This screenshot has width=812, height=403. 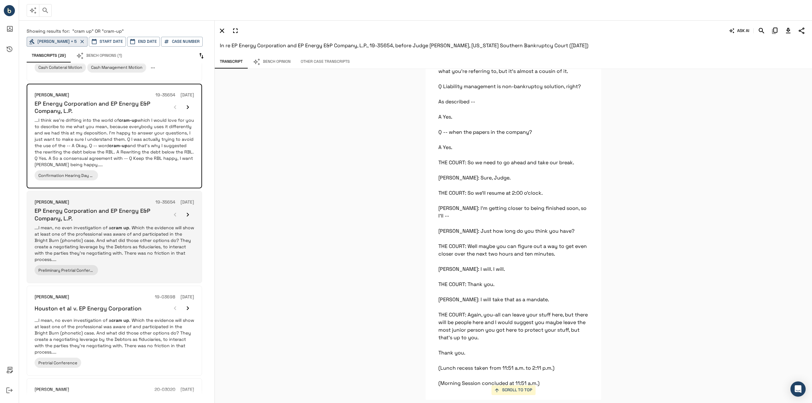 I want to click on button: Transcripts (29), so click(x=49, y=56).